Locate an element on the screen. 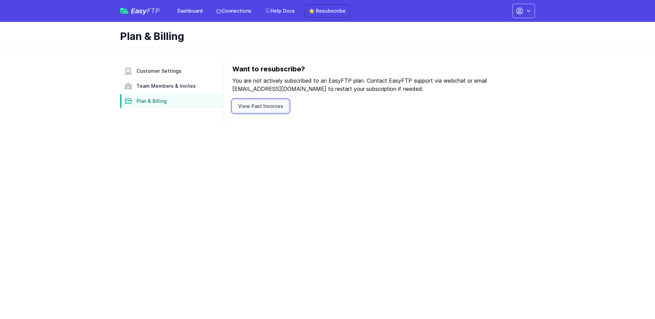 This screenshot has width=655, height=319. span: Plan & Billing is located at coordinates (152, 101).